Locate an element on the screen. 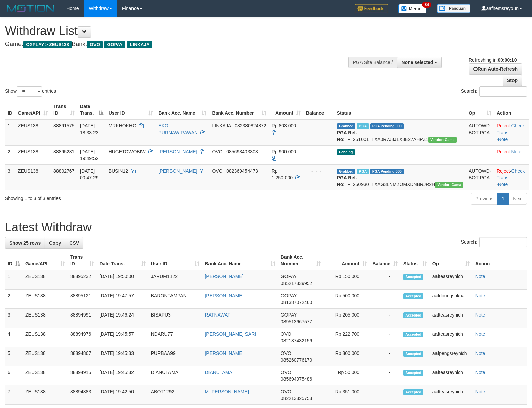 The image size is (532, 408). td: 88894991 is located at coordinates (82, 318).